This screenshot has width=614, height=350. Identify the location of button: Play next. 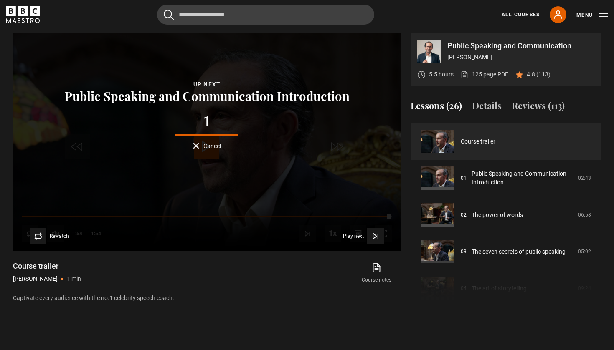
(363, 236).